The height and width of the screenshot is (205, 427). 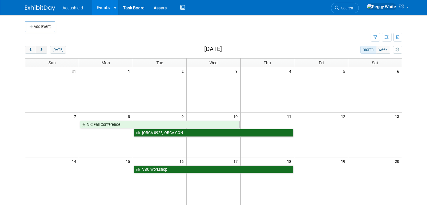 What do you see at coordinates (184, 71) in the screenshot?
I see `span: 2` at bounding box center [184, 71].